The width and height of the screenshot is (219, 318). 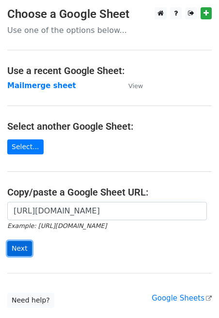 What do you see at coordinates (109, 71) in the screenshot?
I see `h4: Use a recent Google Sheet:` at bounding box center [109, 71].